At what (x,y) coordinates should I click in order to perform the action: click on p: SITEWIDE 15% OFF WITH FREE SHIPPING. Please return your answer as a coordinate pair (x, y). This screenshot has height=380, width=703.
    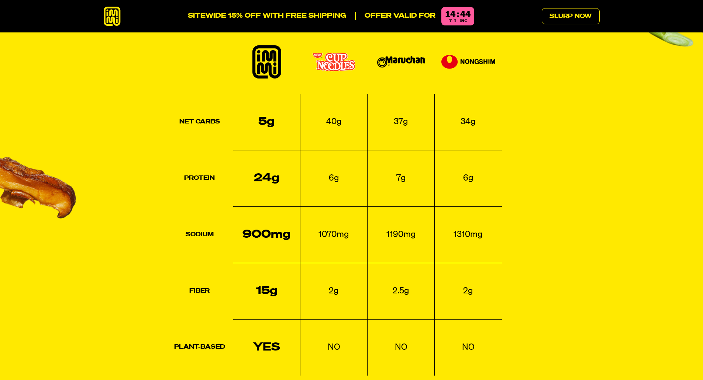
    Looking at the image, I should click on (267, 16).